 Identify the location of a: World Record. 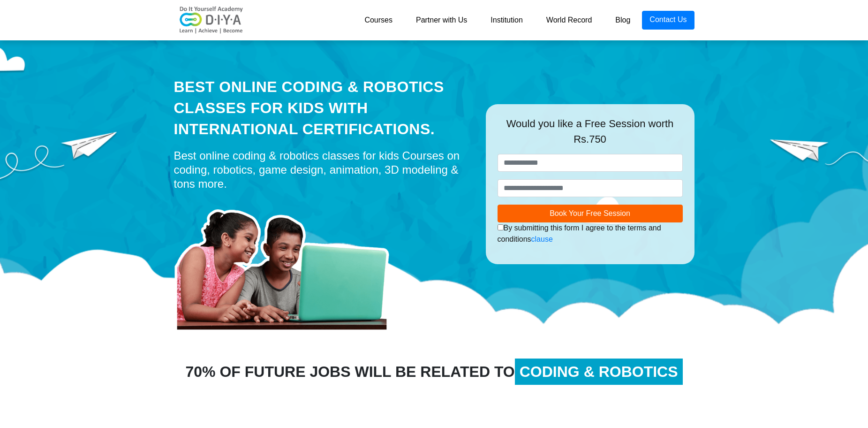
(570, 20).